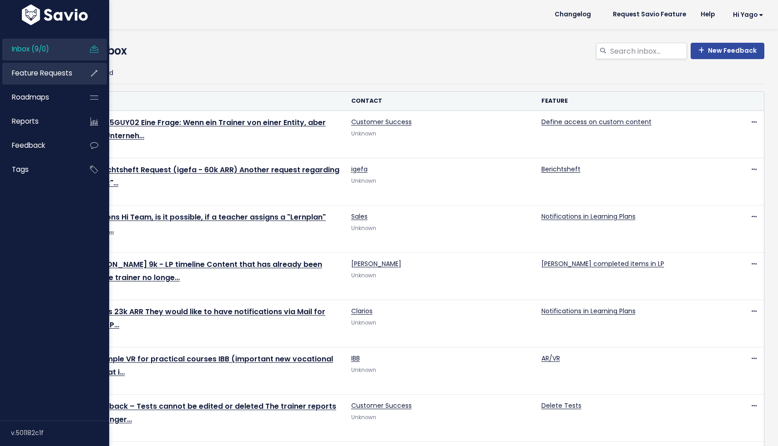  What do you see at coordinates (39, 170) in the screenshot?
I see `a: Tags` at bounding box center [39, 170].